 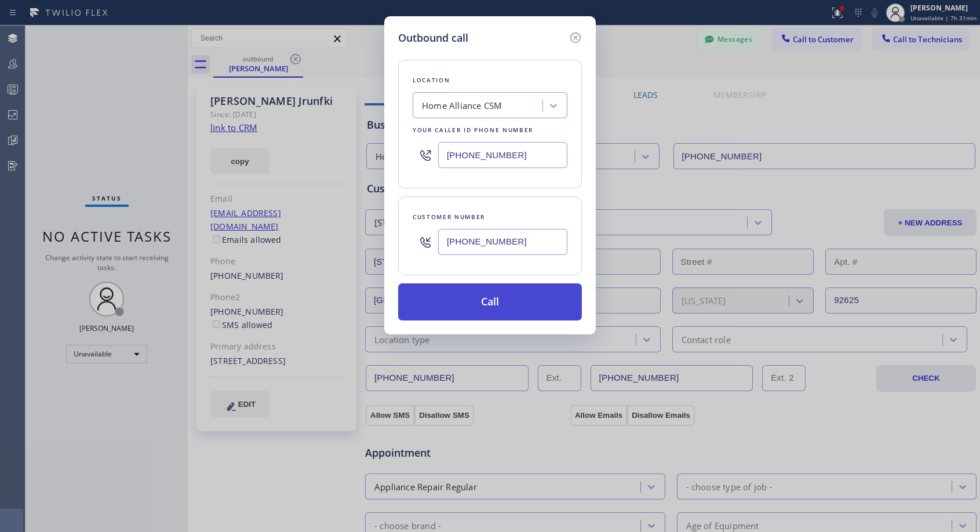 I want to click on h5: Outbound call, so click(x=433, y=38).